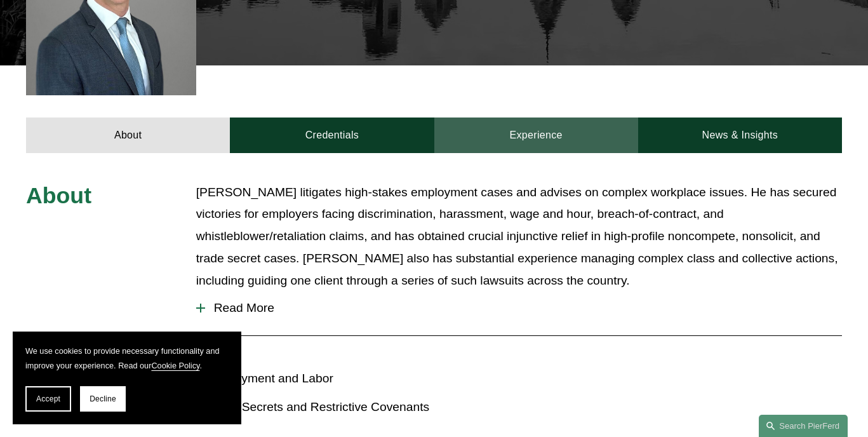 This screenshot has height=437, width=868. What do you see at coordinates (523, 308) in the screenshot?
I see `span: Read More` at bounding box center [523, 308].